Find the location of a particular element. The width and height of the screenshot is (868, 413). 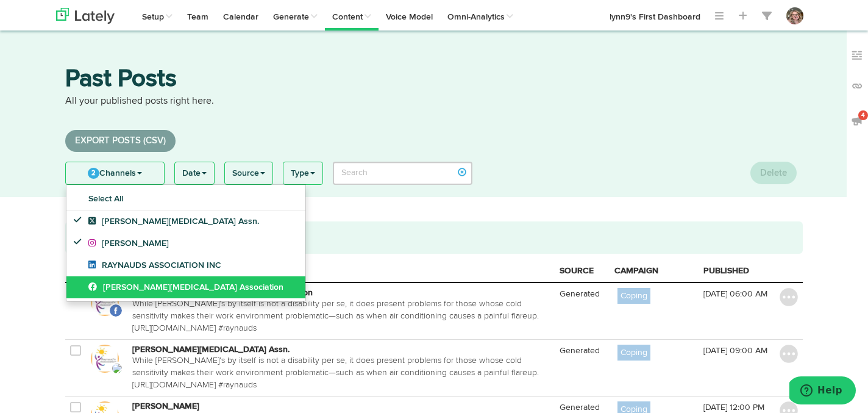

a: Source is located at coordinates (249, 173).